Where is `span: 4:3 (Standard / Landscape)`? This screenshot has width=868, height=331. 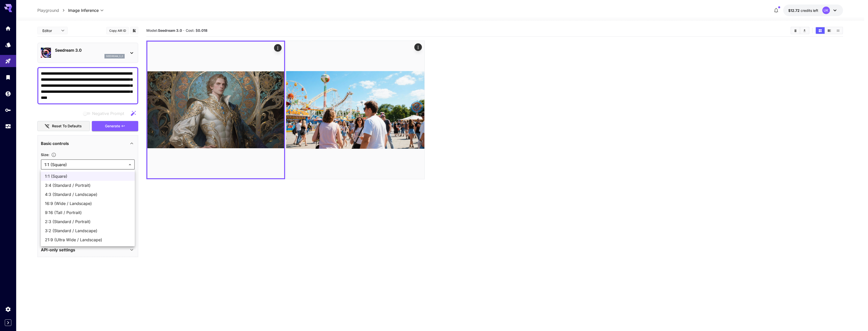
span: 4:3 (Standard / Landscape) is located at coordinates (88, 195).